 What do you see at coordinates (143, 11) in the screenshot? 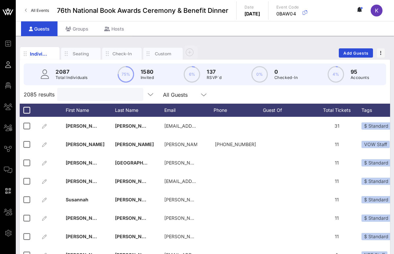
I see `span: 76th National Book Awards Ceremony & Benefit Dinner` at bounding box center [143, 11].